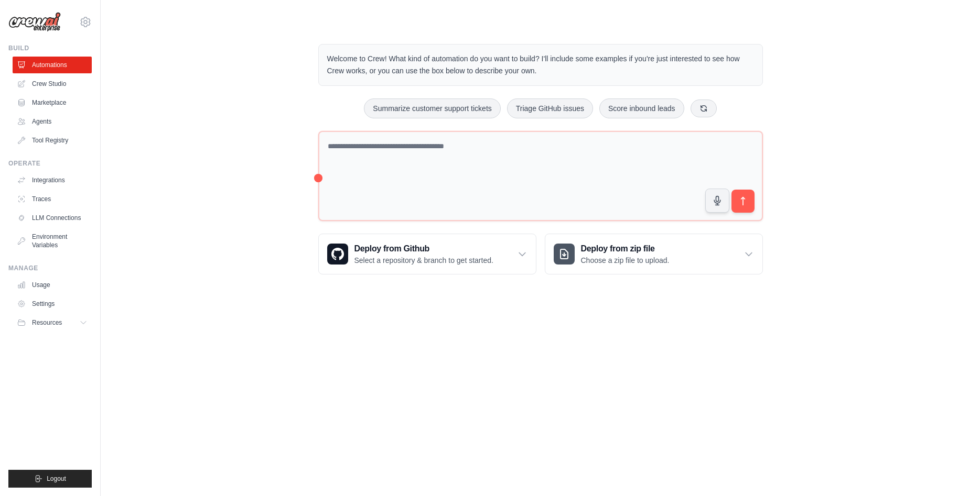 This screenshot has width=980, height=496. Describe the element at coordinates (49, 479) in the screenshot. I see `button: Logout` at that location.